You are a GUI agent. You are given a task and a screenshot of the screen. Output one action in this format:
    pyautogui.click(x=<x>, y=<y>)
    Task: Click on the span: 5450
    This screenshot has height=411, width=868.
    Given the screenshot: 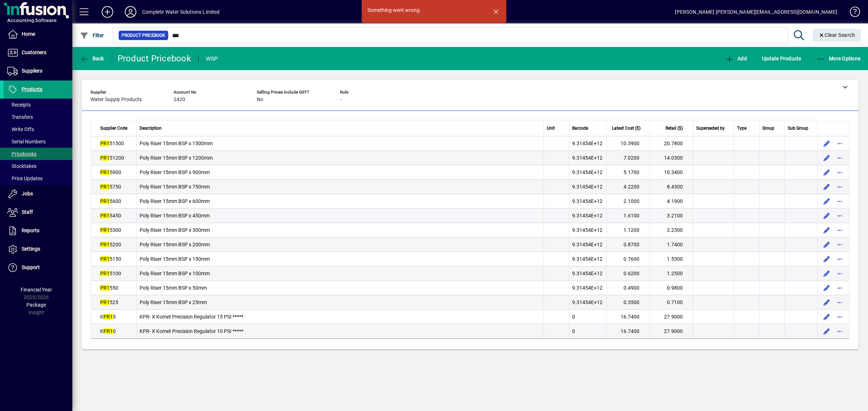 What is the action you would take?
    pyautogui.click(x=111, y=216)
    